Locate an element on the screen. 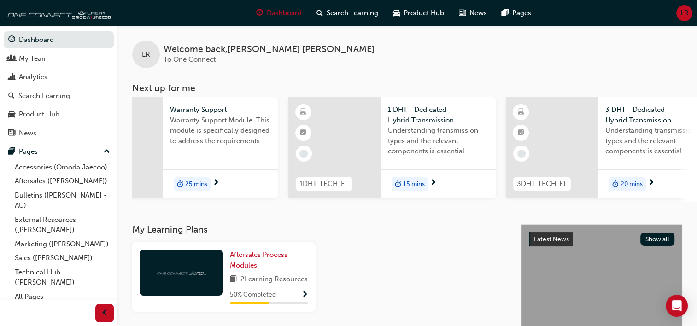 The width and height of the screenshot is (697, 326). span: Show Progress is located at coordinates (305, 295).